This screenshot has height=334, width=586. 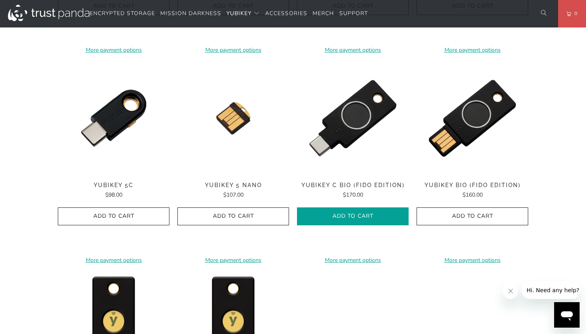 What do you see at coordinates (233, 195) in the screenshot?
I see `span: $107.00` at bounding box center [233, 195].